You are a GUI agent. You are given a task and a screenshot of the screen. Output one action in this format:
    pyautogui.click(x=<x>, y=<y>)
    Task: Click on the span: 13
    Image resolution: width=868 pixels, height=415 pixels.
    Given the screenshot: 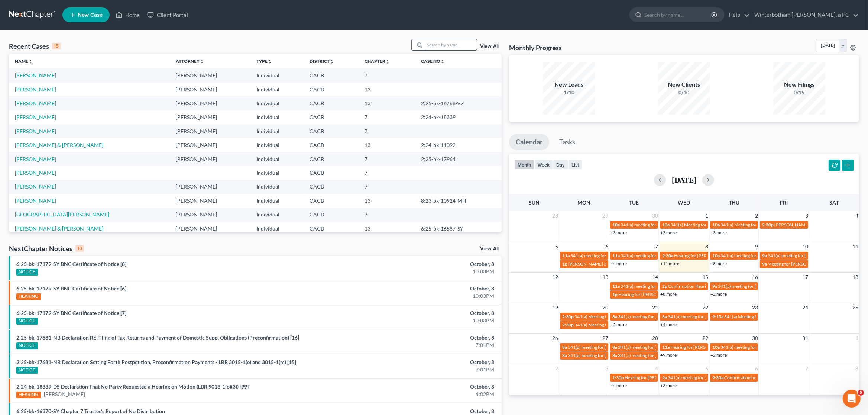 What is the action you would take?
    pyautogui.click(x=606, y=277)
    